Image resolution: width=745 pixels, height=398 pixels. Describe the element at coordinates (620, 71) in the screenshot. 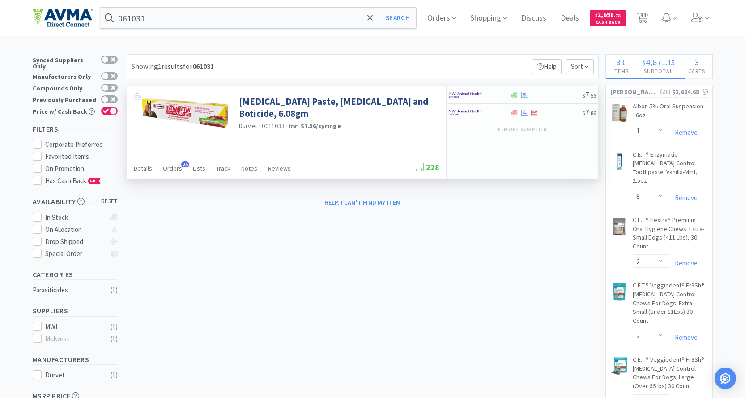

I see `h4: Items` at that location.